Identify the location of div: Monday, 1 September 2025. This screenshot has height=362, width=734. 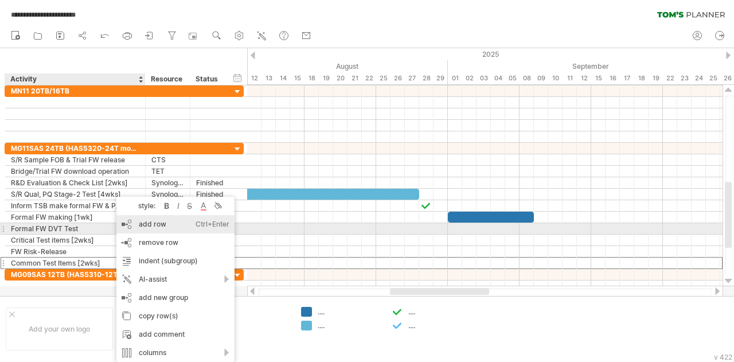
(454, 78).